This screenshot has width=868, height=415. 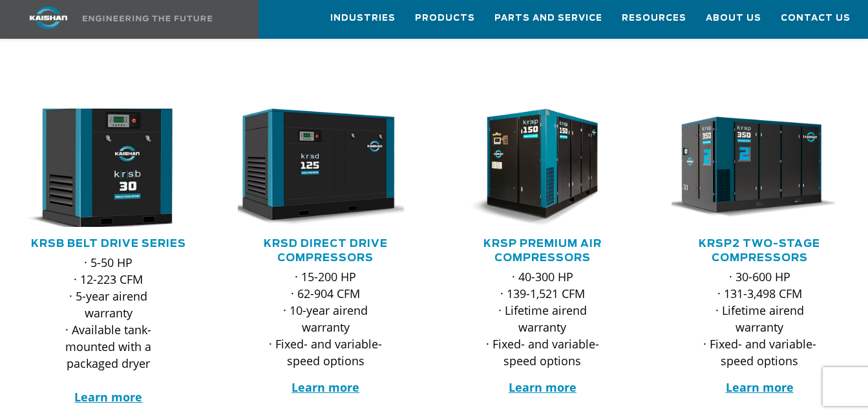 What do you see at coordinates (759, 168) in the screenshot?
I see `div: krsp350` at bounding box center [759, 168].